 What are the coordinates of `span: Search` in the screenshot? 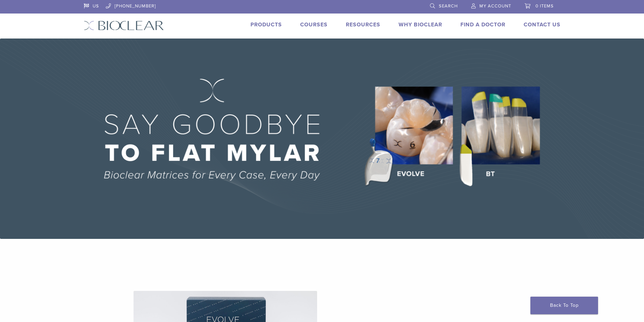 It's located at (448, 6).